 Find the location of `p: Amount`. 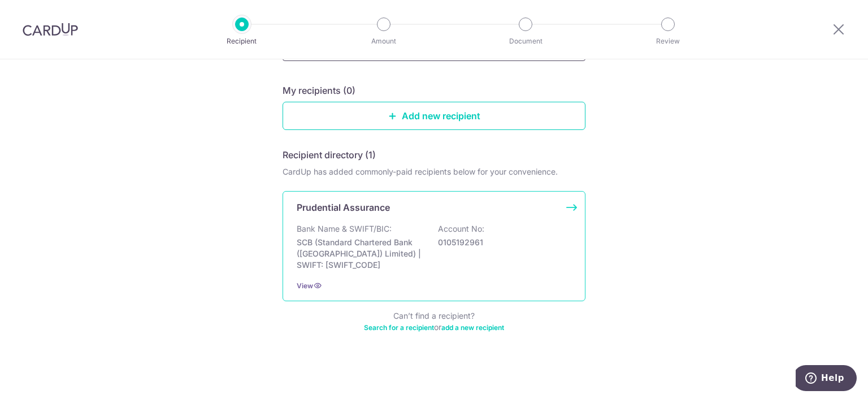

p: Amount is located at coordinates (384, 41).